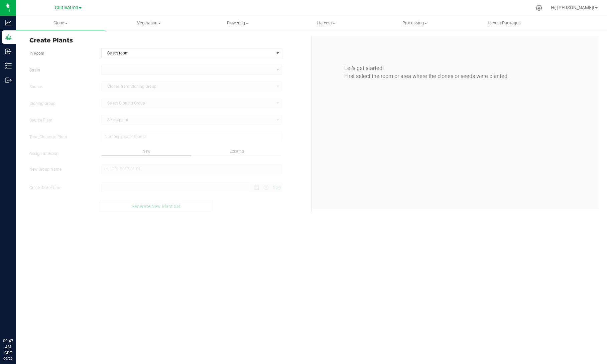  I want to click on label: Cloning Group, so click(60, 103).